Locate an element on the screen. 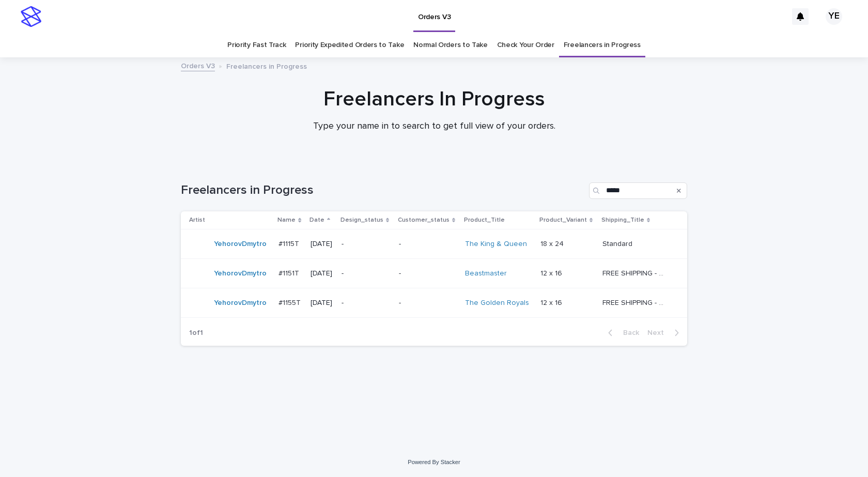  a: Priority Fast Track is located at coordinates (257, 45).